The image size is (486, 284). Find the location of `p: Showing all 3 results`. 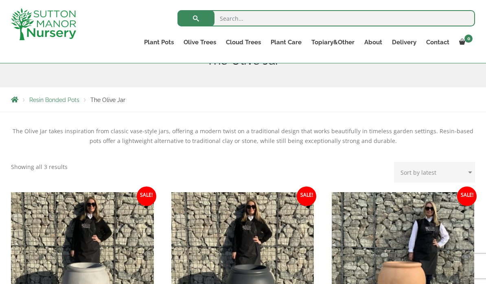

p: Showing all 3 results is located at coordinates (39, 167).